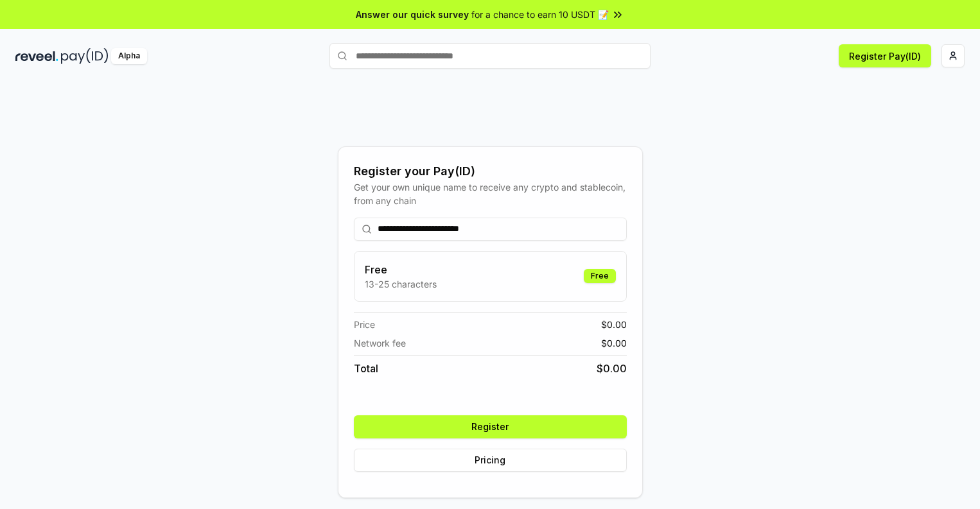 This screenshot has width=980, height=509. I want to click on span: Total, so click(366, 369).